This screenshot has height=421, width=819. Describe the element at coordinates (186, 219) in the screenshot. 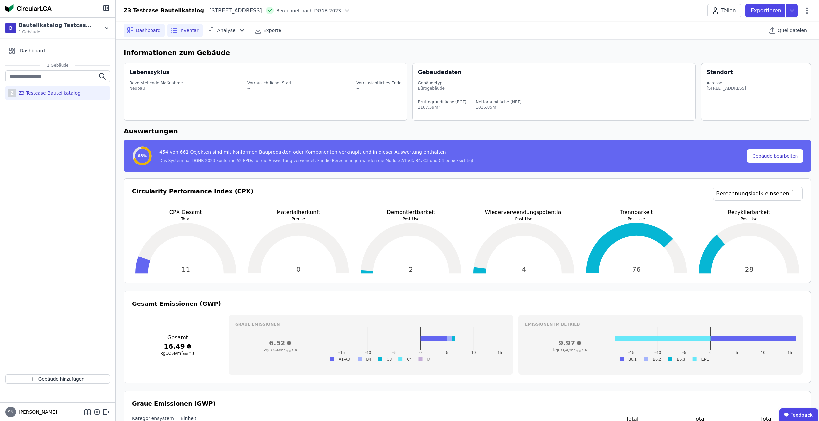

I see `p: Total` at that location.